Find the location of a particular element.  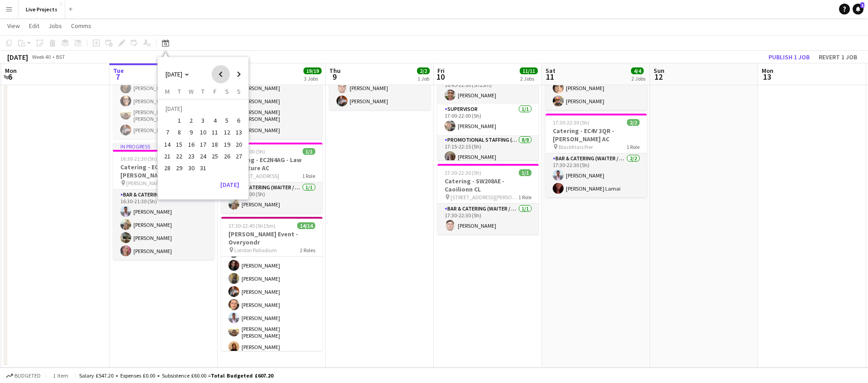

span: 23 is located at coordinates (191, 156).